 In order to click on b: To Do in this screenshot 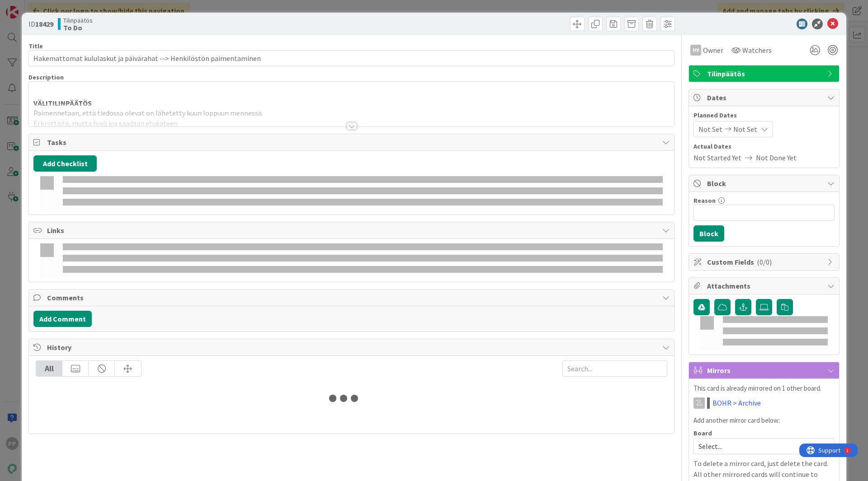, I will do `click(78, 27)`.